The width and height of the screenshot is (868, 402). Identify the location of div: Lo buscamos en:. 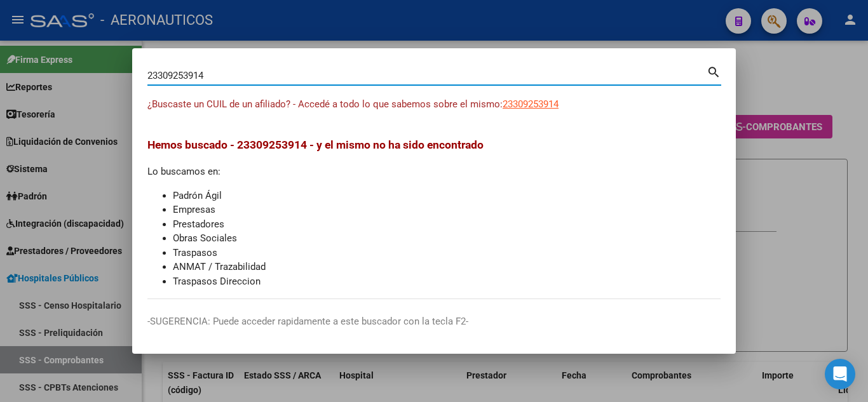
(434, 213).